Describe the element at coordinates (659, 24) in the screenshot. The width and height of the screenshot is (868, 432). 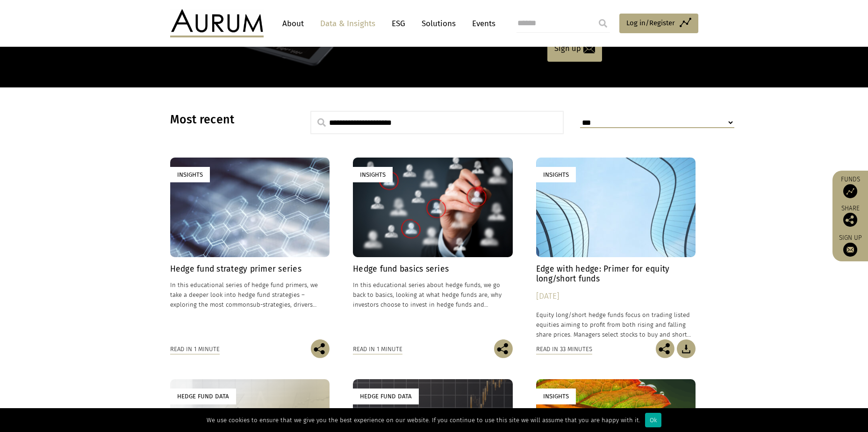
I see `a: Log in/Register` at that location.